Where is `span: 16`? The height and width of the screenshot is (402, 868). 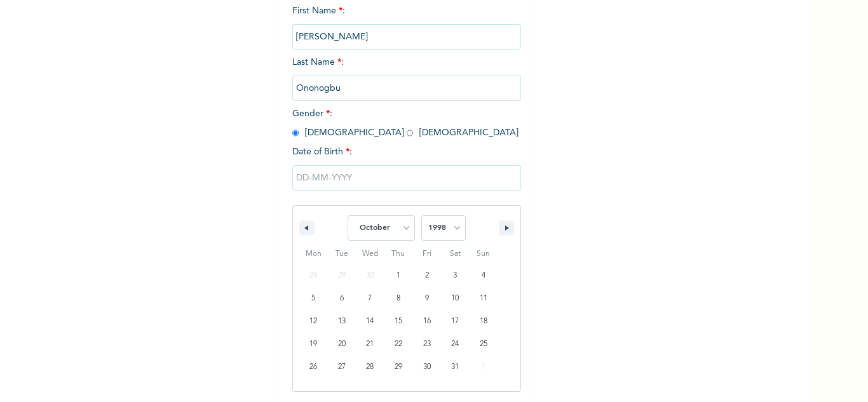 span: 16 is located at coordinates (427, 321).